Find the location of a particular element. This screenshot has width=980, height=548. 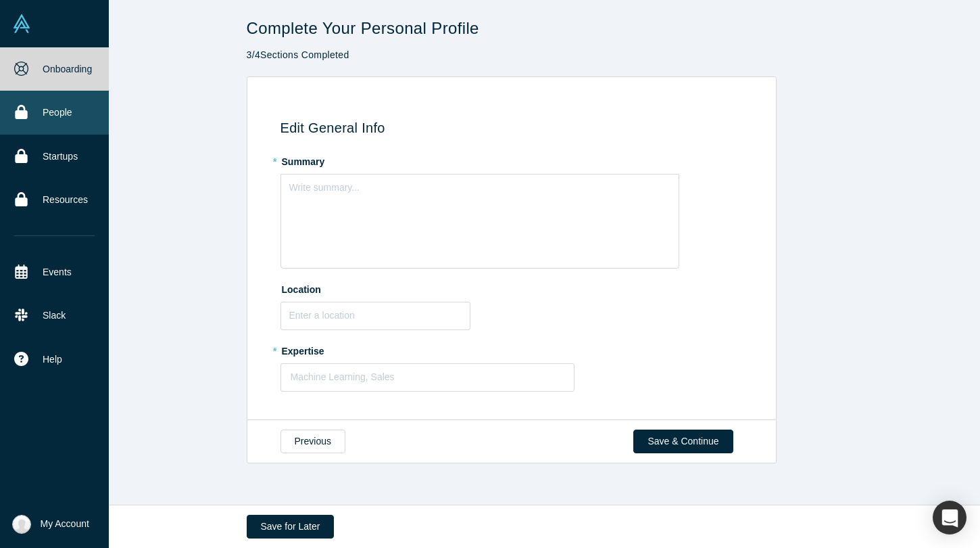

p: 3 / 4 Sections Completed is located at coordinates (512, 54).